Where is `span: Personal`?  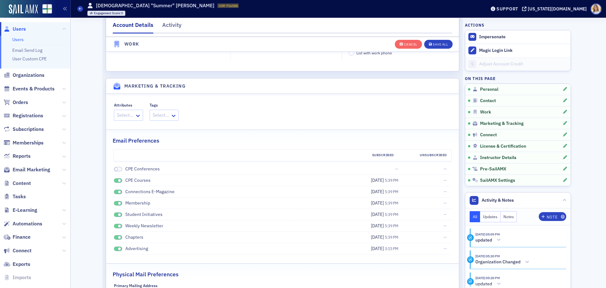
span: Personal is located at coordinates (489, 89).